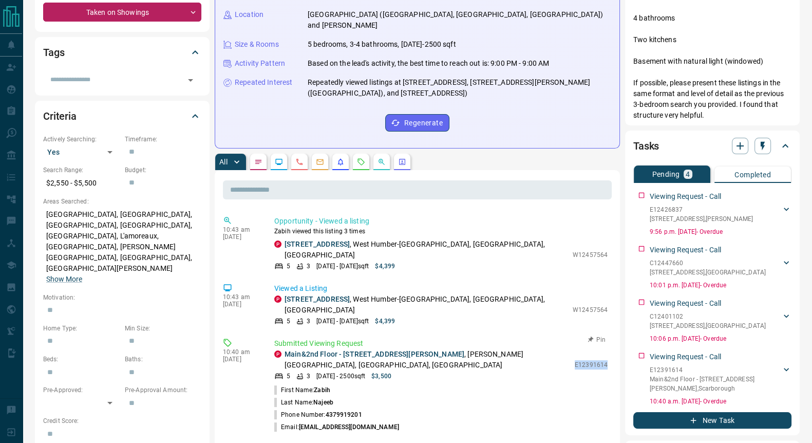 This screenshot has height=443, width=812. Describe the element at coordinates (687, 174) in the screenshot. I see `p: 4` at that location.